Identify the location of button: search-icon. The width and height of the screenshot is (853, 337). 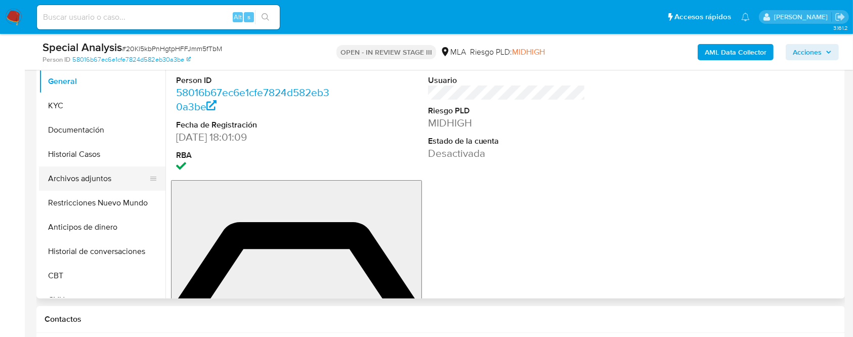
(265, 17).